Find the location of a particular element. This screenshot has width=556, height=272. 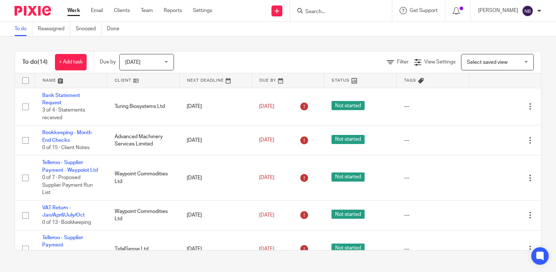

a: Bookkeeping - Month End Checks is located at coordinates (67, 136).